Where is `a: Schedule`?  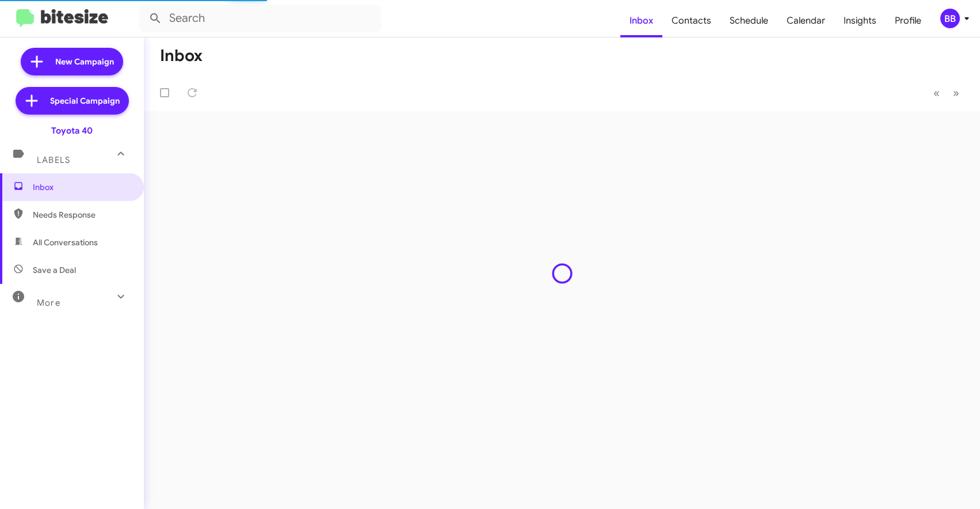
a: Schedule is located at coordinates (749, 21).